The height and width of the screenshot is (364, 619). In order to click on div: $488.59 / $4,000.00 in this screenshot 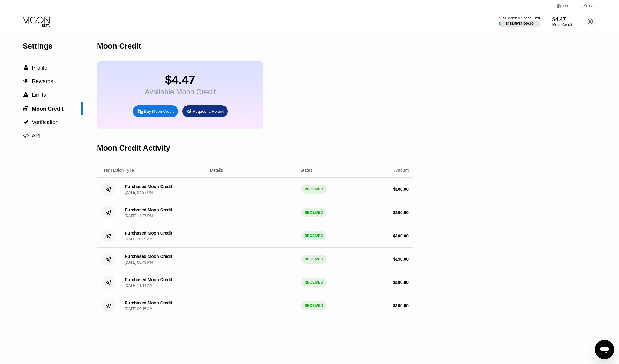, I will do `click(520, 24)`.